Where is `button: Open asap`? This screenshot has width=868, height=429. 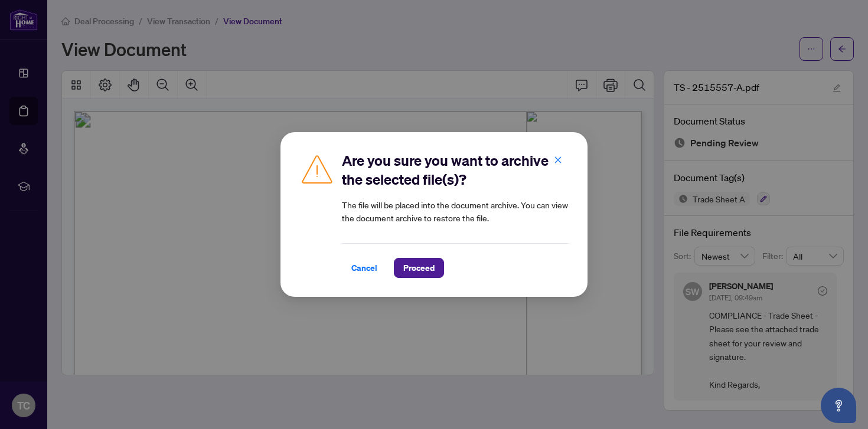 button: Open asap is located at coordinates (839, 406).